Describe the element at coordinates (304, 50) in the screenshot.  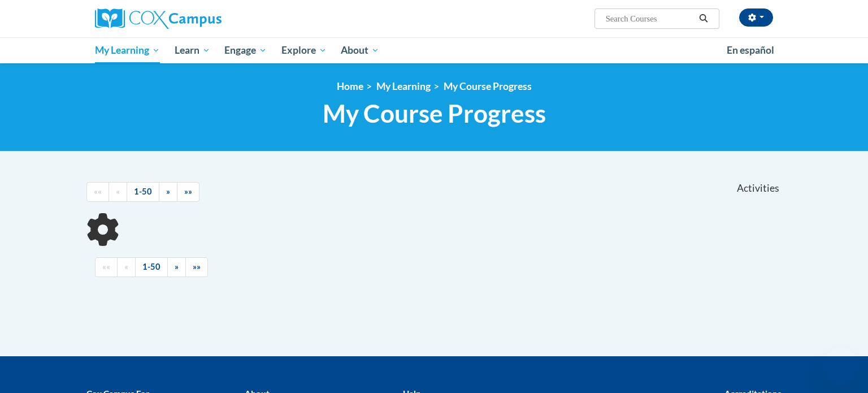
I see `span: Explore` at that location.